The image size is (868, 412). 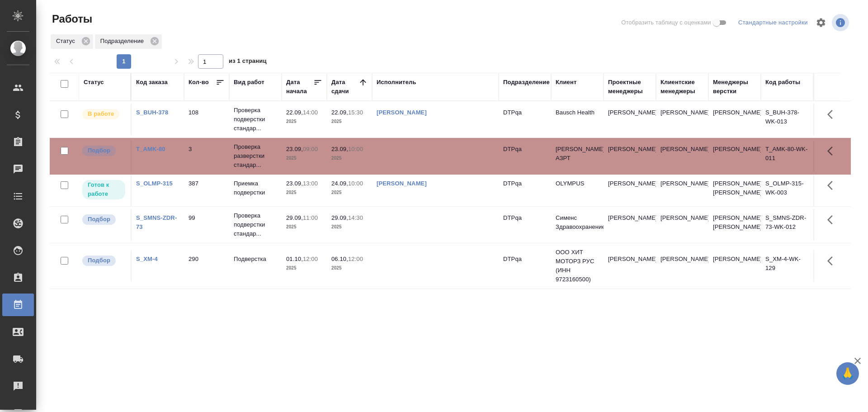 What do you see at coordinates (566, 83) in the screenshot?
I see `div: Клиент` at bounding box center [566, 83].